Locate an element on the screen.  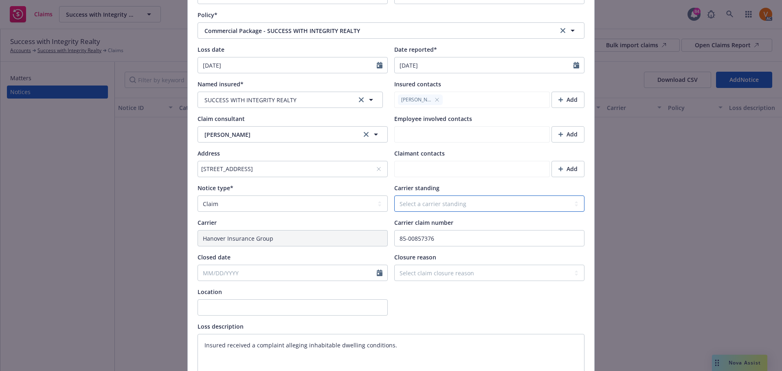
span: Commercial Package - SUCCESS WITH INTEGRITY REALTY is located at coordinates (368, 31).